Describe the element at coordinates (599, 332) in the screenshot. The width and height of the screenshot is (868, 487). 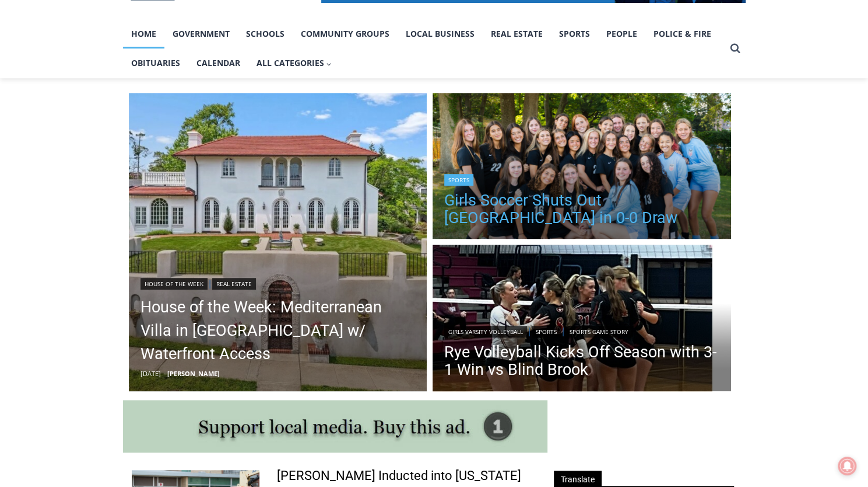
I see `a: Sports Game Story` at that location.